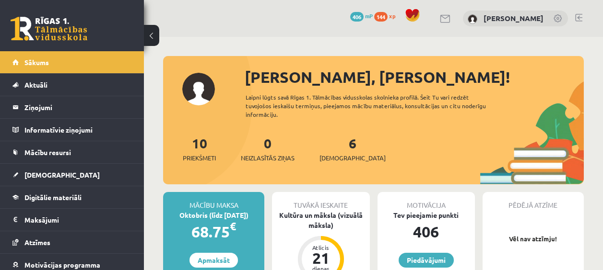  I want to click on a: Mācību resursi, so click(72, 152).